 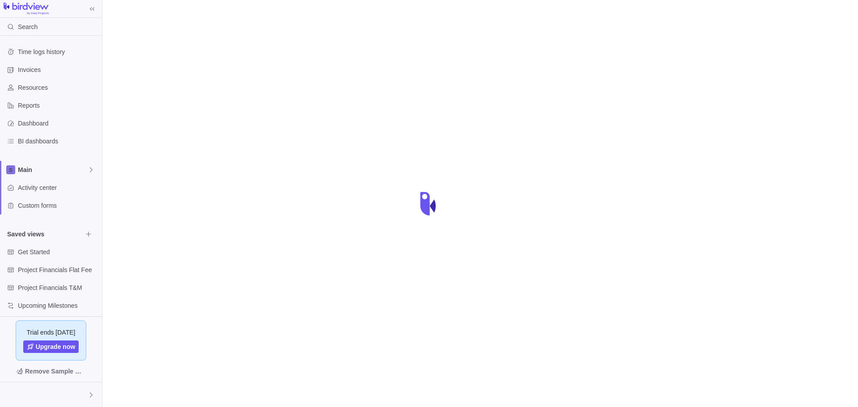 What do you see at coordinates (58, 288) in the screenshot?
I see `span: Project Financials T&M` at bounding box center [58, 288].